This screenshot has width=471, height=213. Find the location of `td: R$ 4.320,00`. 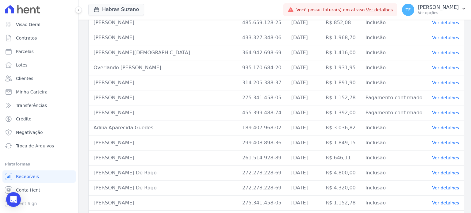

td: R$ 4.320,00 is located at coordinates (341, 188).